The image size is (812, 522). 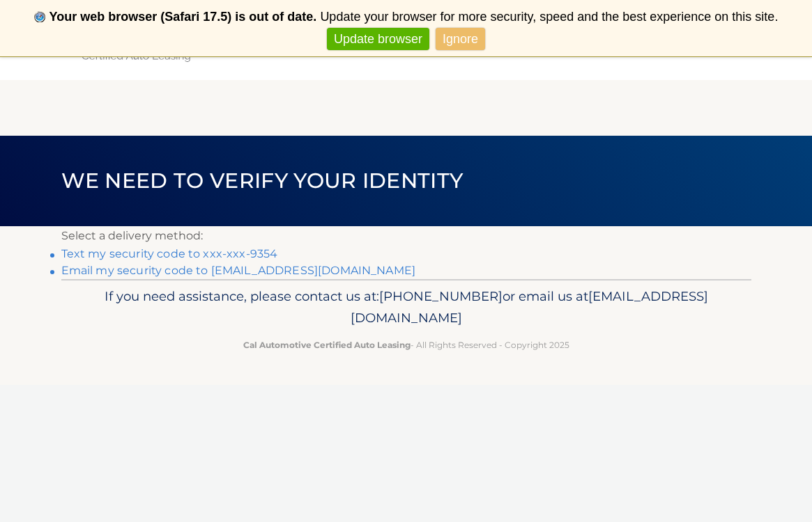 What do you see at coordinates (406, 308) in the screenshot?
I see `p: If you need assistance, please contact us at: or email us at` at bounding box center [406, 308].